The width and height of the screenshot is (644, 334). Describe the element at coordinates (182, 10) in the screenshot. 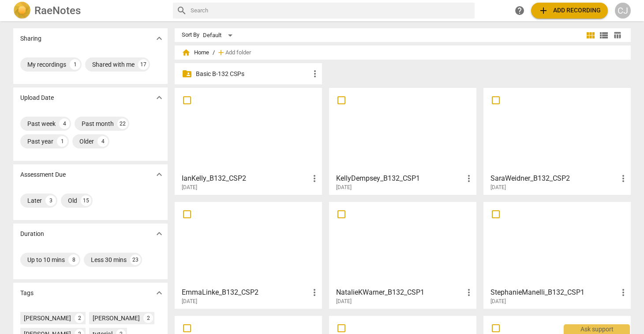

I see `span: search` at that location.